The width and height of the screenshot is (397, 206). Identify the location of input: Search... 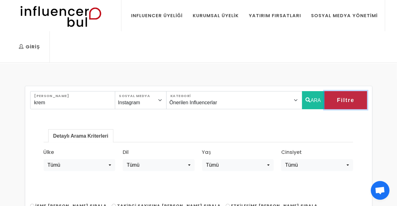
(73, 100).